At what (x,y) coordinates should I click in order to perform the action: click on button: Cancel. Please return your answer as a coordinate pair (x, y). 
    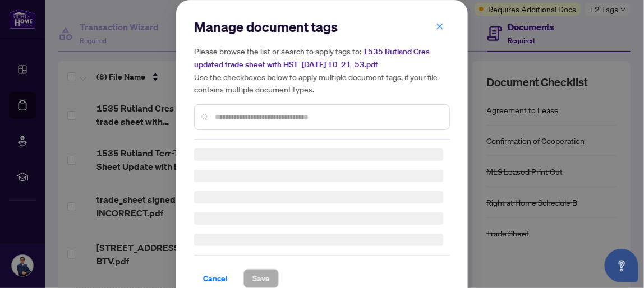
    Looking at the image, I should click on (216, 278).